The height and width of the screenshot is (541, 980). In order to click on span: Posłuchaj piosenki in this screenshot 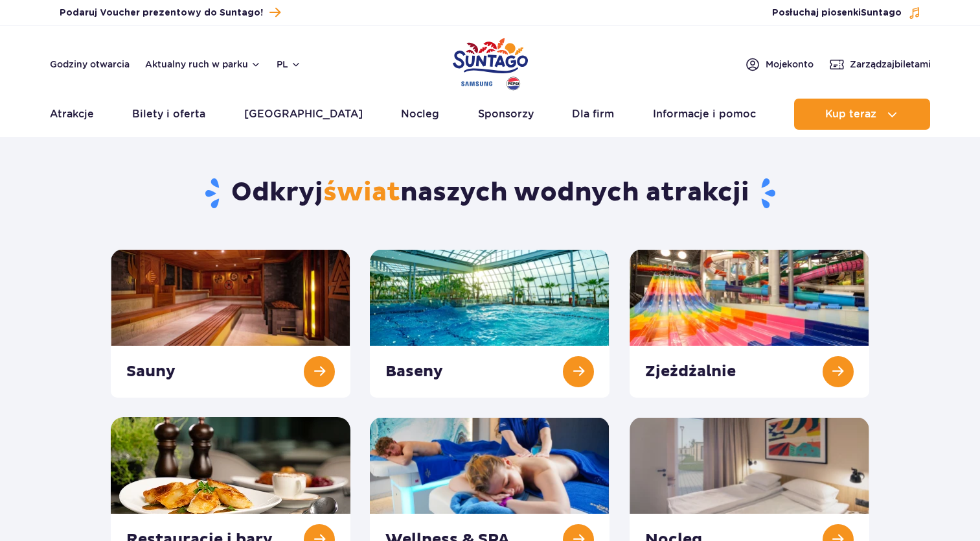, I will do `click(837, 13)`.